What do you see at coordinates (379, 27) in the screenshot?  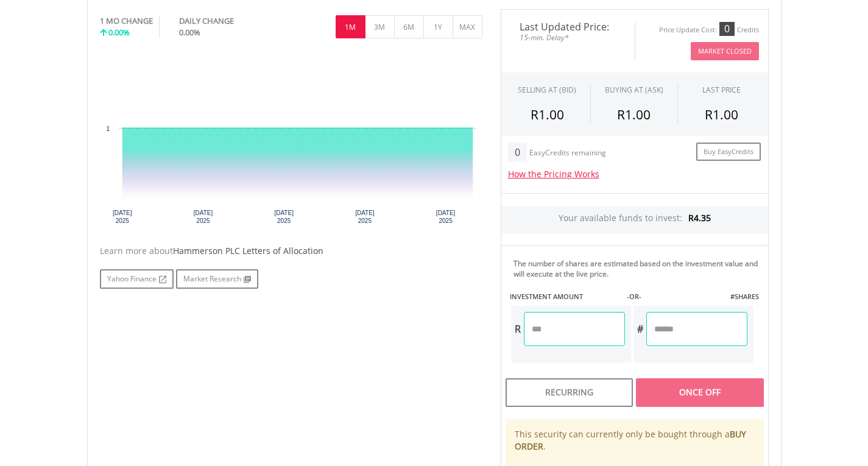 I see `button: 3M` at bounding box center [379, 27].